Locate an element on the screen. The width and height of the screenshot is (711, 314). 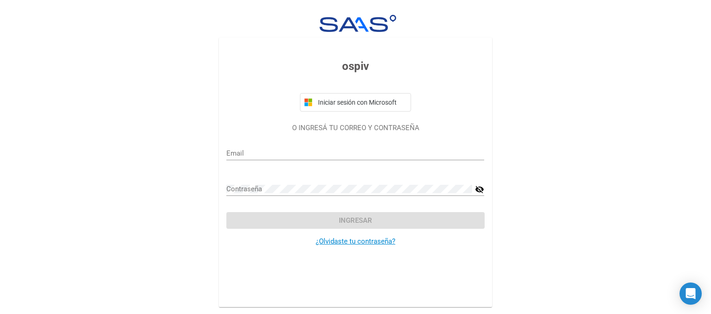
p: O INGRESÁ TU CORREO Y CONTRASEÑA is located at coordinates (355, 128).